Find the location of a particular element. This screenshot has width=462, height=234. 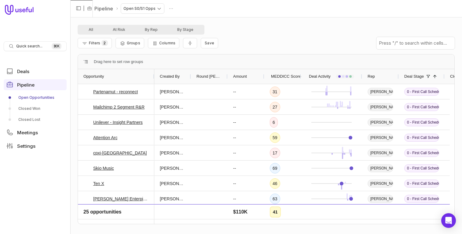

button: At Risk is located at coordinates (119, 30).